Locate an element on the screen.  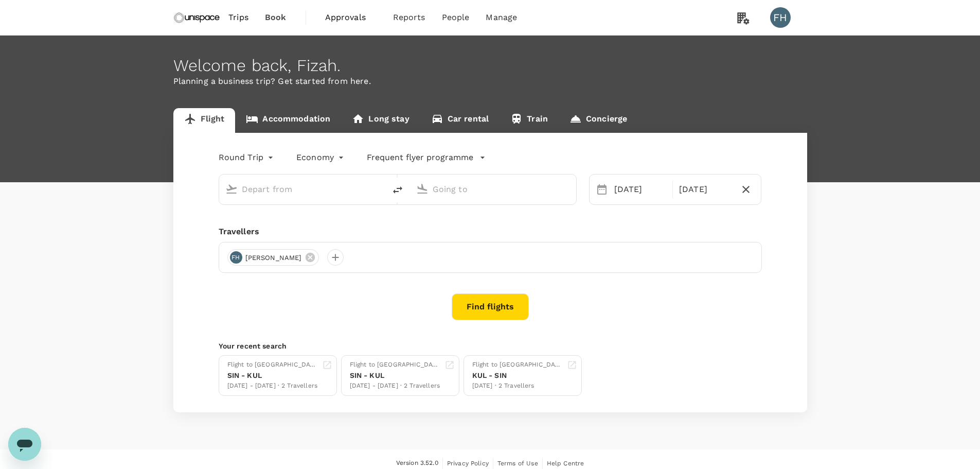
a: Long stay is located at coordinates (380, 120).